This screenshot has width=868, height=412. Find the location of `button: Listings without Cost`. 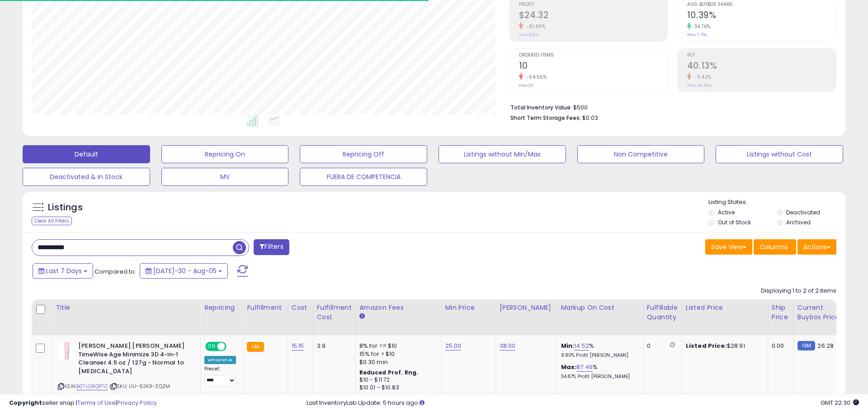

button: Listings without Cost is located at coordinates (779, 154).